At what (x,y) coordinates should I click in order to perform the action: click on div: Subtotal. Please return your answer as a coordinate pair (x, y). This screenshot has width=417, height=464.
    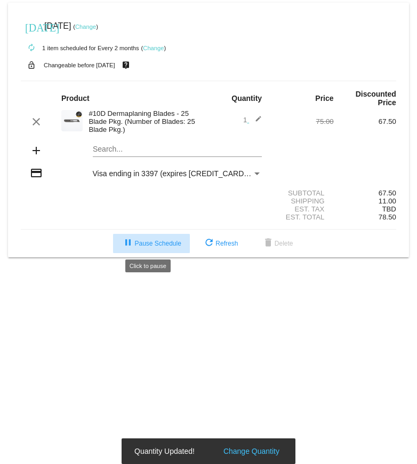
    Looking at the image, I should click on (302, 193).